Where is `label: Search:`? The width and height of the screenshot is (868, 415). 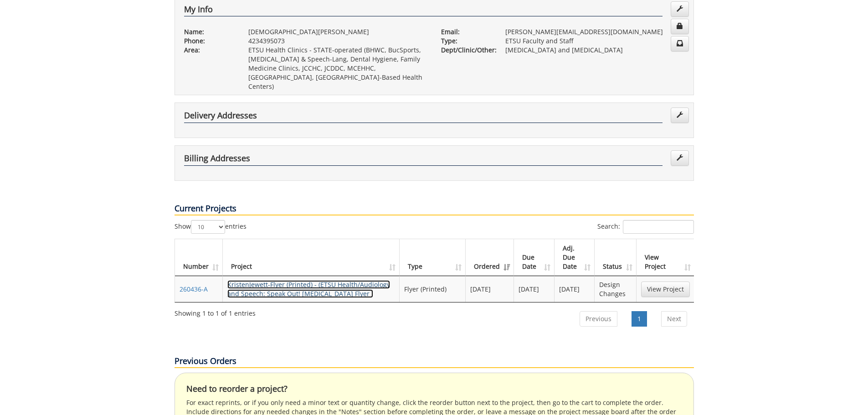 label: Search: is located at coordinates (645, 227).